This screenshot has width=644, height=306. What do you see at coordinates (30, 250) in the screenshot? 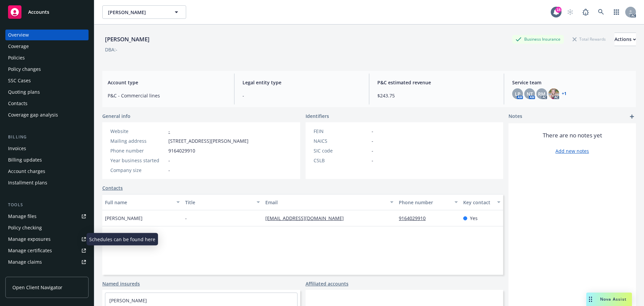
I see `div: Manage certificates` at bounding box center [30, 250].